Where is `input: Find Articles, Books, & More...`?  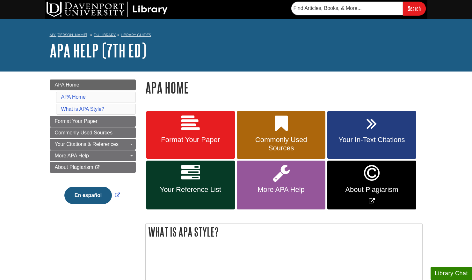 input: Find Articles, Books, & More... is located at coordinates (347, 8).